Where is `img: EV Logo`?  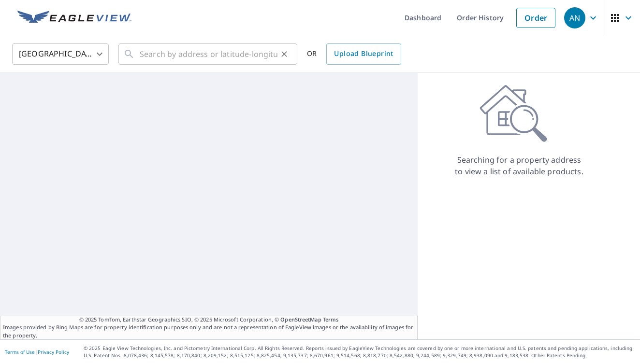 img: EV Logo is located at coordinates (74, 18).